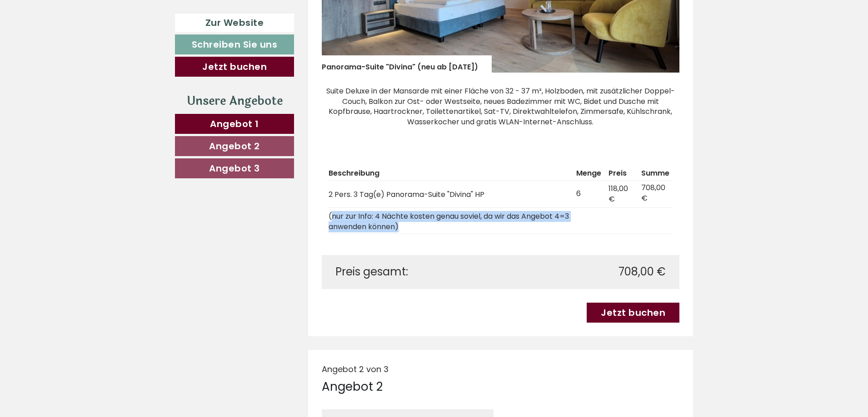  I want to click on td: 708,00 €, so click(655, 194).